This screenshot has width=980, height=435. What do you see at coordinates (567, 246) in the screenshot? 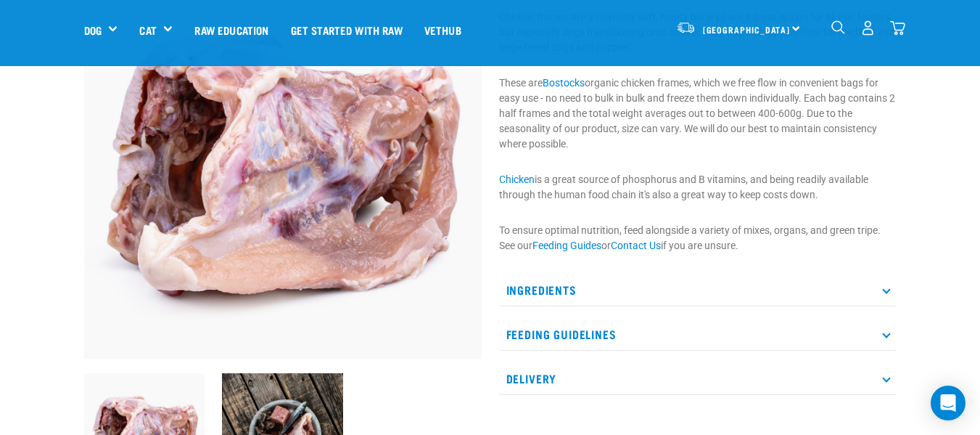
I see `a: Feeding Guides` at bounding box center [567, 246].